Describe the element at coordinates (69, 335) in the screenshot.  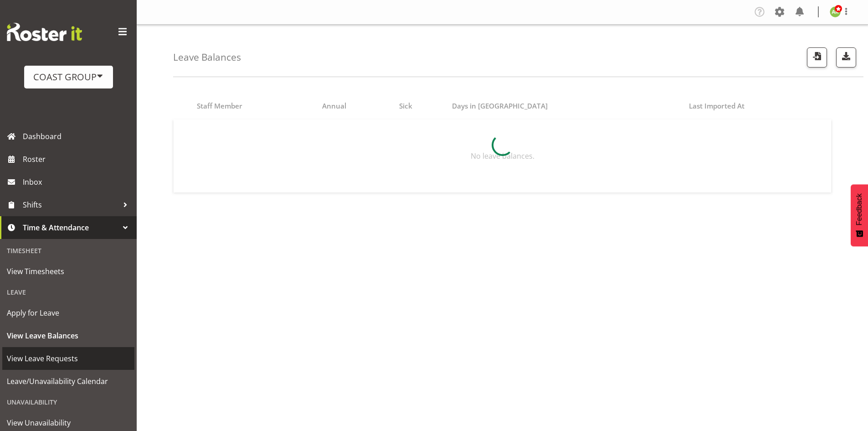
I see `span: View Leave Balances` at that location.